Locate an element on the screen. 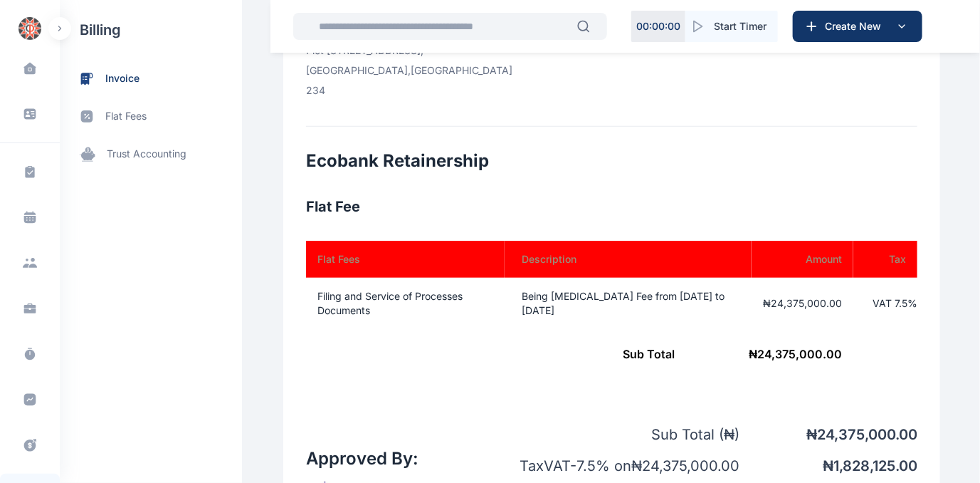 This screenshot has height=483, width=980. a: trust accounting is located at coordinates (151, 154).